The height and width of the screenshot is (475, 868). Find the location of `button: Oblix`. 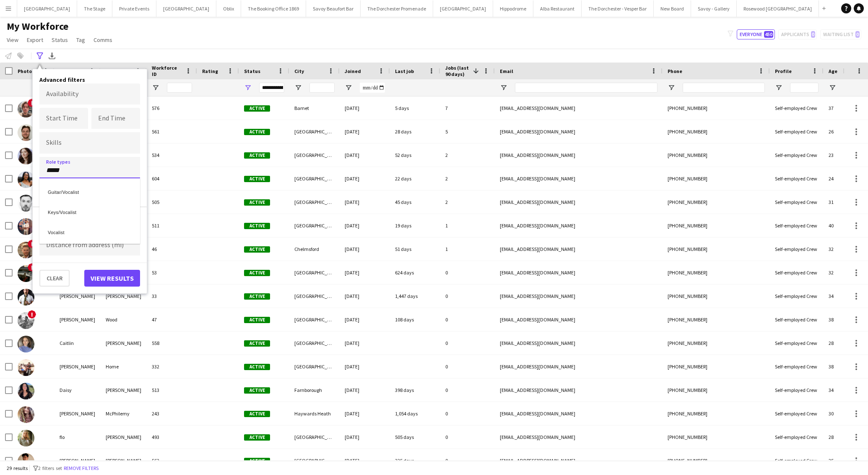

button: Oblix is located at coordinates (229, 8).